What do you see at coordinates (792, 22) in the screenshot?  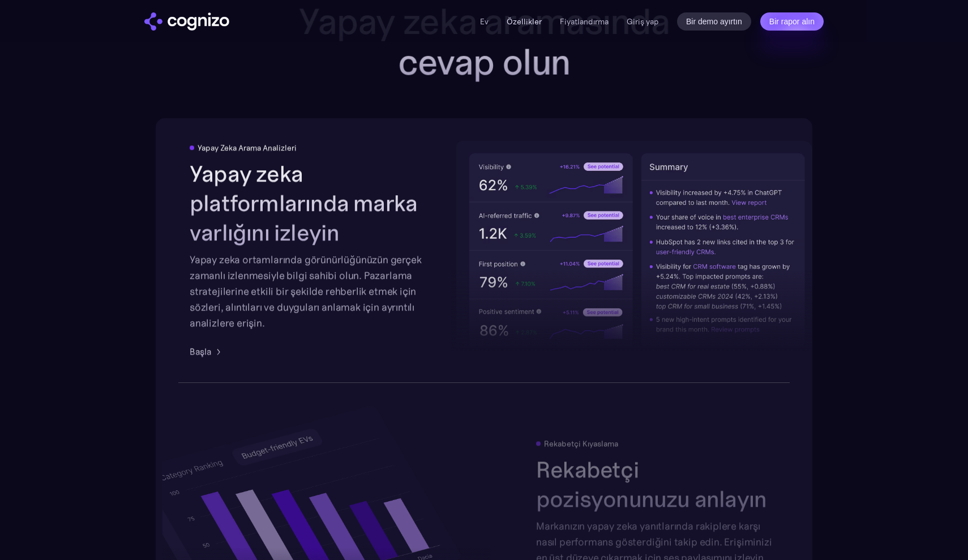 I see `a: Bir rapor alın` at bounding box center [792, 22].